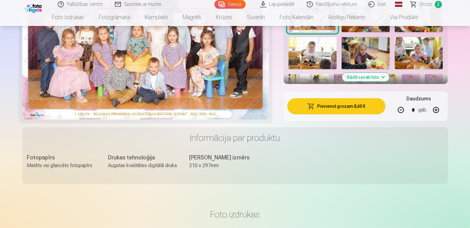 This screenshot has width=470, height=228. Describe the element at coordinates (419, 99) in the screenshot. I see `h5: Daudzums` at that location.